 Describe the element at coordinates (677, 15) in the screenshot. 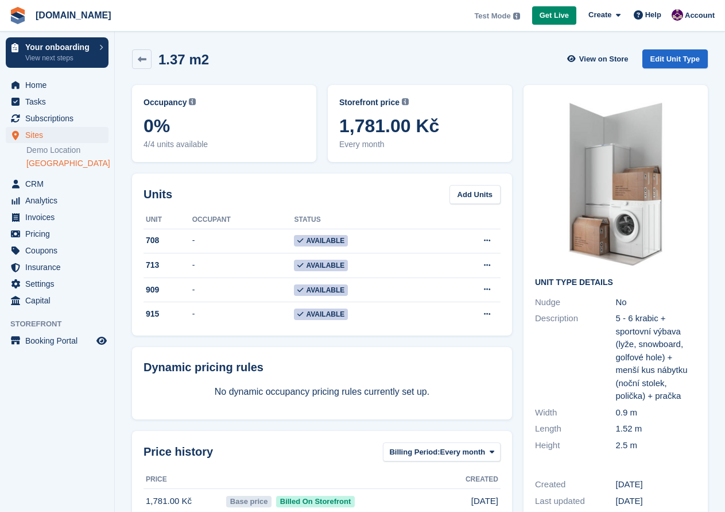

I see `img: Anna Žambůrková` at that location.